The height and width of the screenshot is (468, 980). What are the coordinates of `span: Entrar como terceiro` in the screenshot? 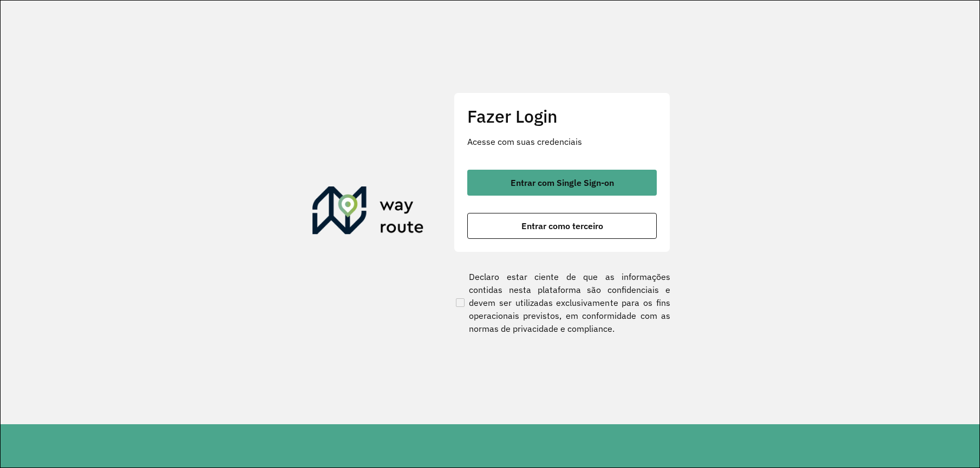 It's located at (562, 226).